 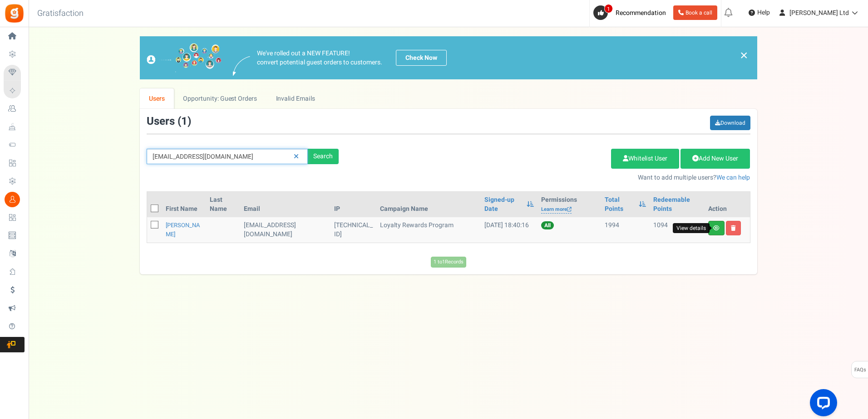 I want to click on a: Book a call, so click(x=695, y=13).